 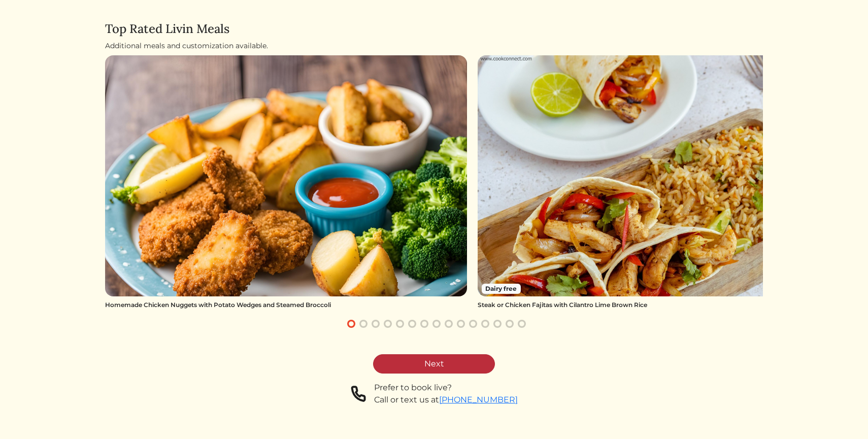 What do you see at coordinates (434, 364) in the screenshot?
I see `a: Next` at bounding box center [434, 364].